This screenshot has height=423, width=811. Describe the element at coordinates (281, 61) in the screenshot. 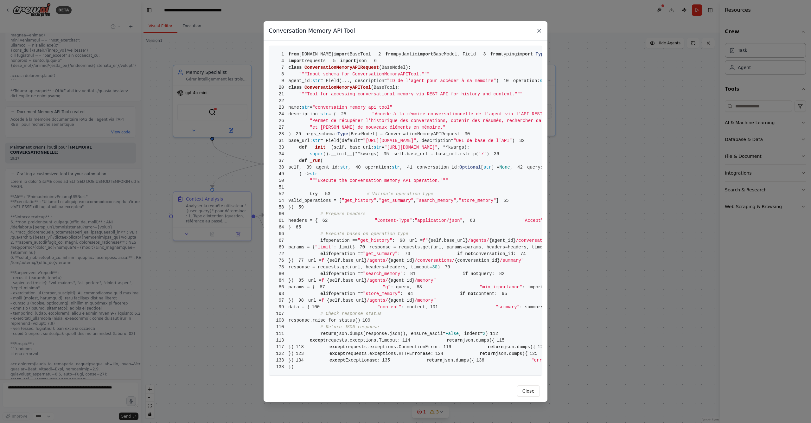

I see `span: 4` at that location.